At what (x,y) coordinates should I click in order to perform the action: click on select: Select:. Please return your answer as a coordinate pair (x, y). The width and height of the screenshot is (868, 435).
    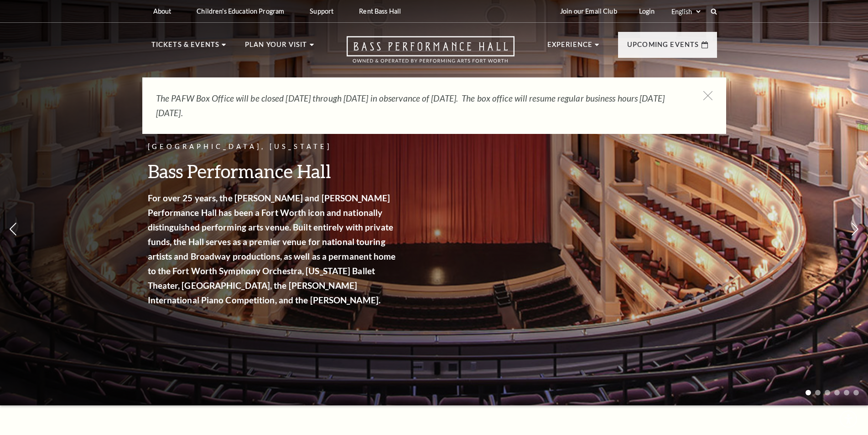
    Looking at the image, I should click on (685, 12).